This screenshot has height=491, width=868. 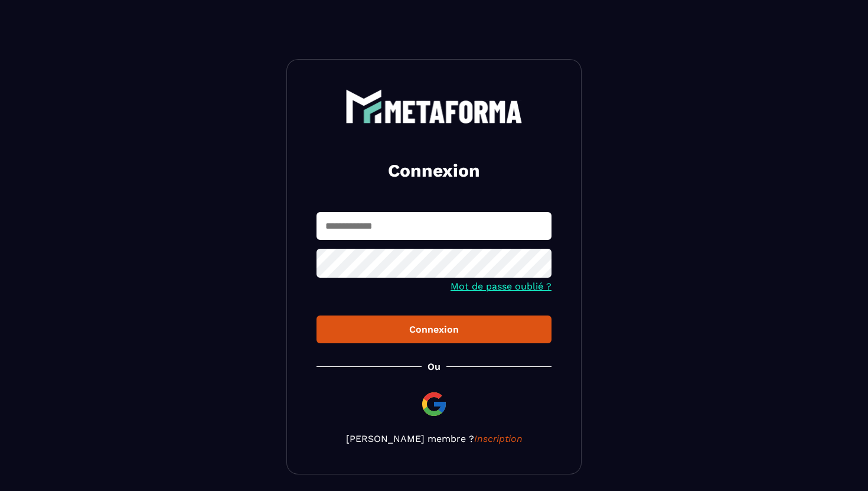 What do you see at coordinates (434, 366) in the screenshot?
I see `p: Ou` at bounding box center [434, 366].